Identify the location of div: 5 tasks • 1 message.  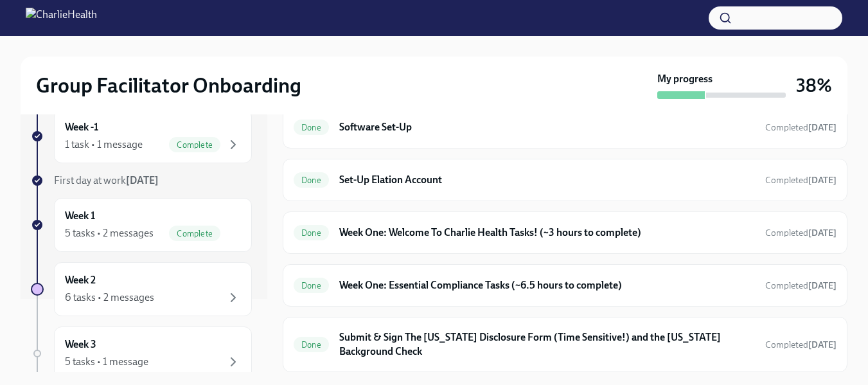
(107, 361).